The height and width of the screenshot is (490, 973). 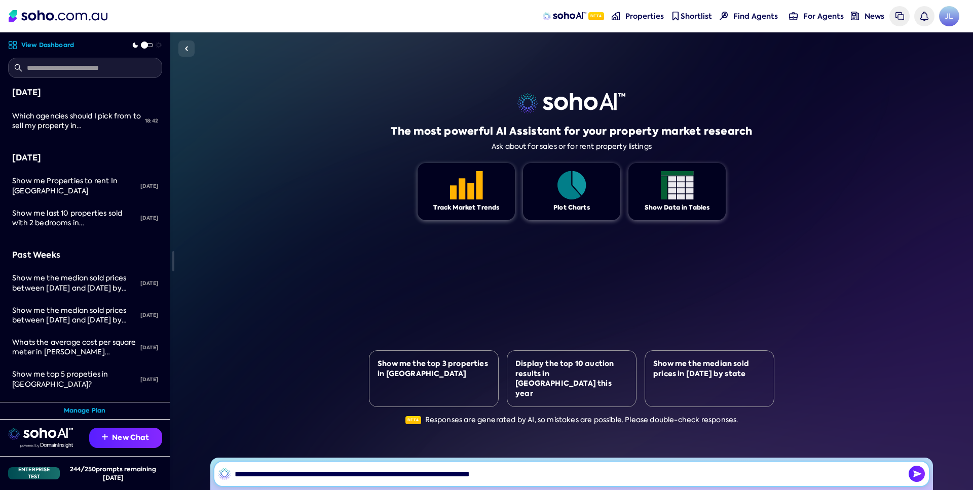 I want to click on h1: The most powerful AI Assistant for your property market research, so click(x=571, y=131).